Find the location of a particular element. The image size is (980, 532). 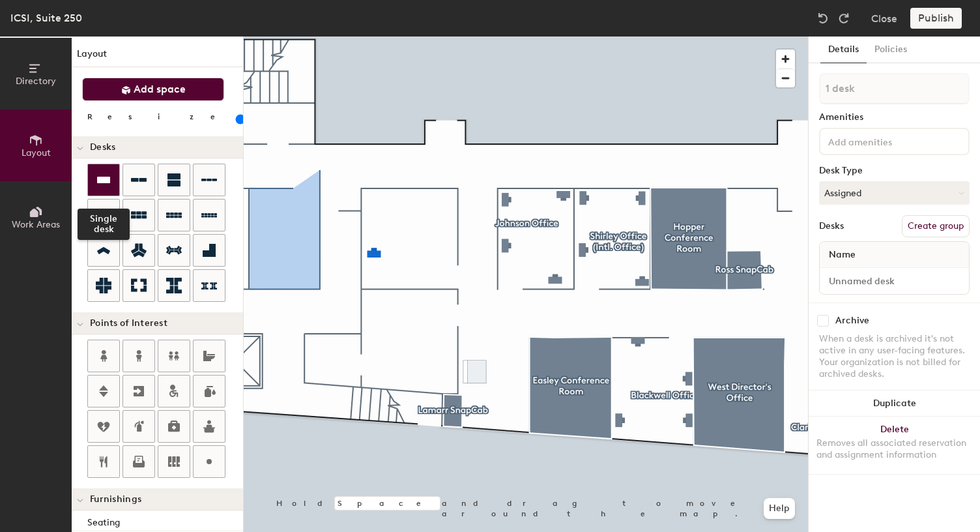

button: Help is located at coordinates (779, 508).